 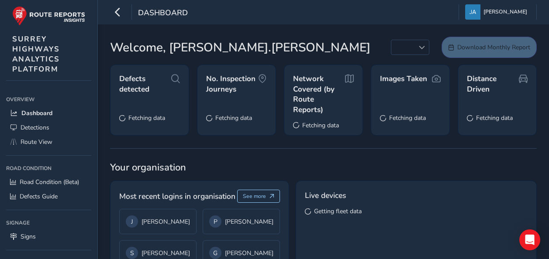 What do you see at coordinates (145, 84) in the screenshot?
I see `span: Defects detected` at bounding box center [145, 84].